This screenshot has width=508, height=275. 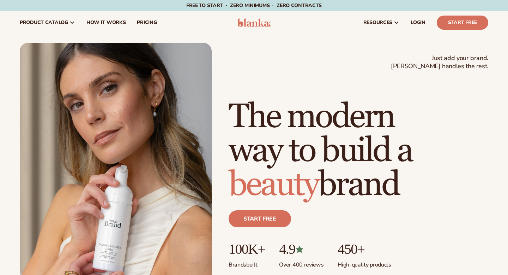 What do you see at coordinates (378, 23) in the screenshot?
I see `span: resources` at bounding box center [378, 23].